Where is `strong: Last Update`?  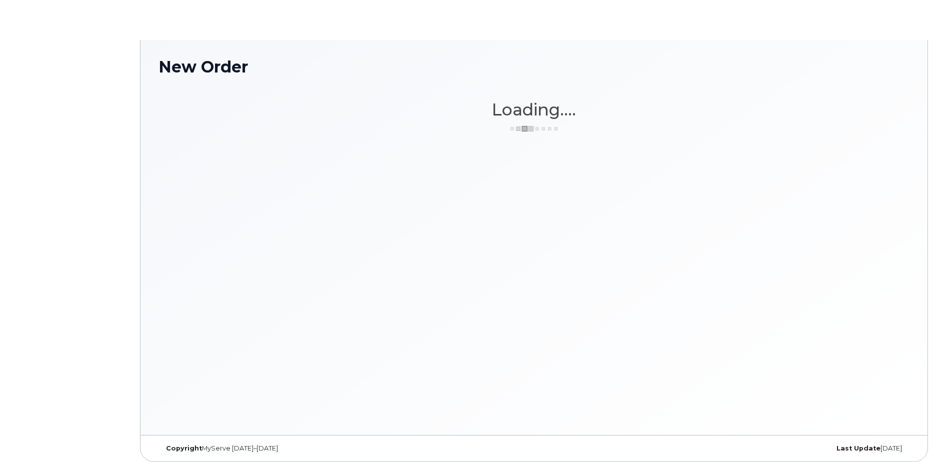
strong: Last Update is located at coordinates (859, 448).